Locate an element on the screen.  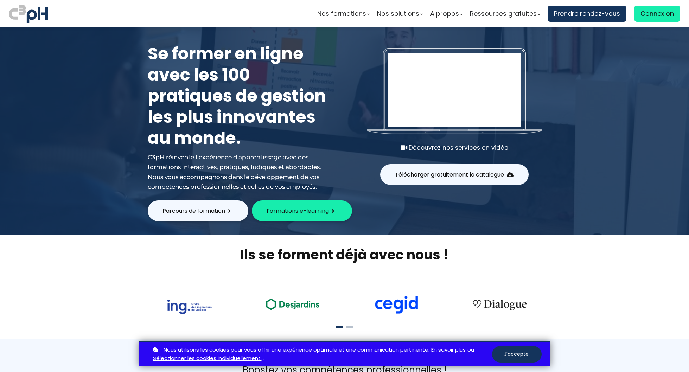
button: Formations e-learning is located at coordinates (302, 211).